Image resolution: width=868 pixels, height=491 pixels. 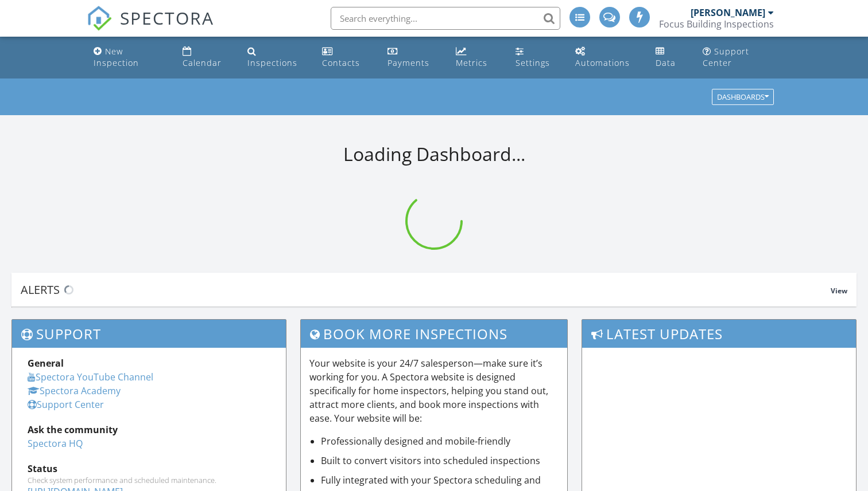 I want to click on h3: Latest Updates, so click(x=718, y=333).